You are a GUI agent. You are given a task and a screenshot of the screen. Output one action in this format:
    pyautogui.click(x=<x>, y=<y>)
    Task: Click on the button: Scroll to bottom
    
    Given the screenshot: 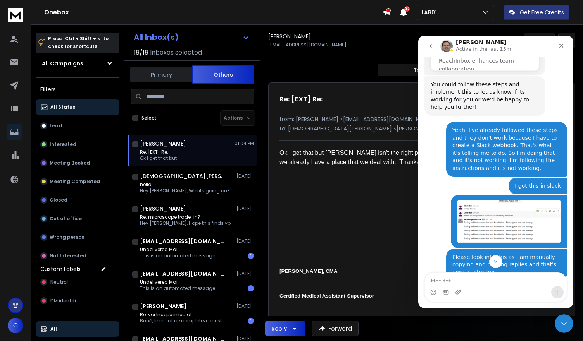 What is the action you would take?
    pyautogui.click(x=77, y=226)
    